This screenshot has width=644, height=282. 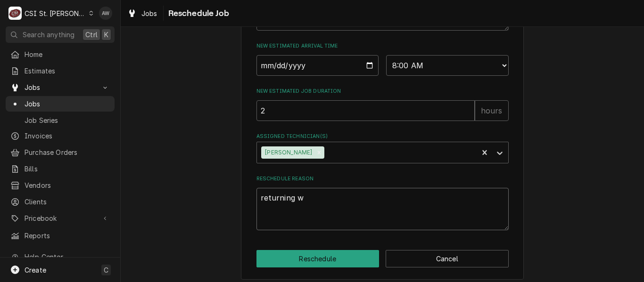 I want to click on label: Assigned Technician(s), so click(x=382, y=136).